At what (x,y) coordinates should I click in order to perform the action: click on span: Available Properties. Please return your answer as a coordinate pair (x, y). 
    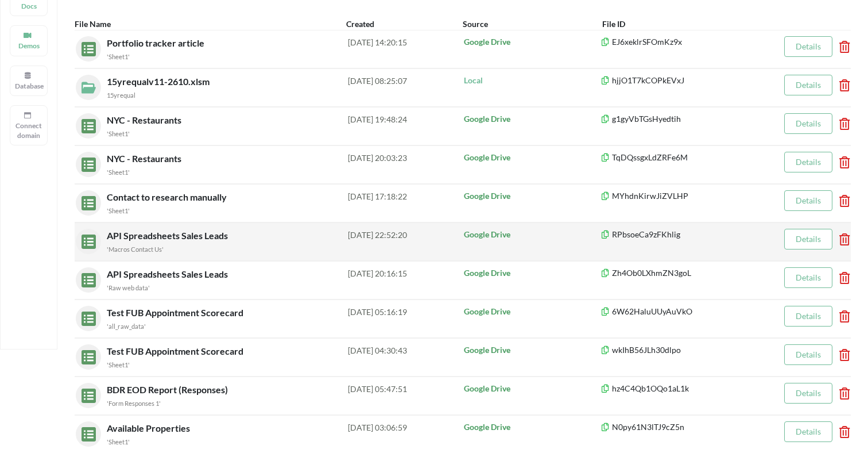
    Looking at the image, I should click on (149, 428).